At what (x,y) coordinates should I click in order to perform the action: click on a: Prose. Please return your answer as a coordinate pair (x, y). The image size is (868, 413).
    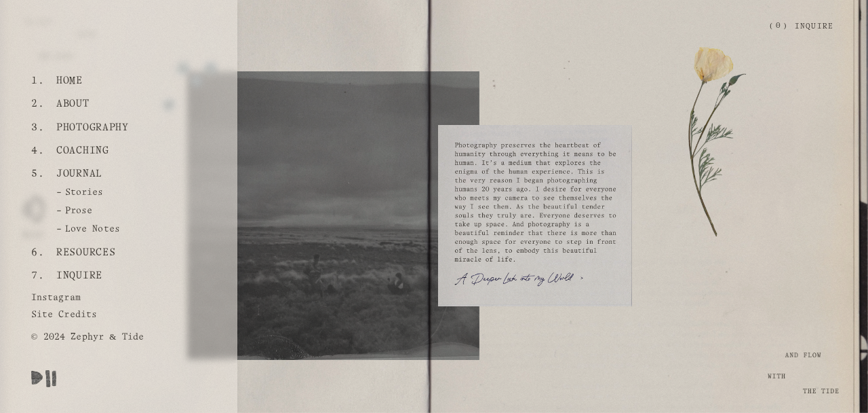
    Looking at the image, I should click on (64, 214).